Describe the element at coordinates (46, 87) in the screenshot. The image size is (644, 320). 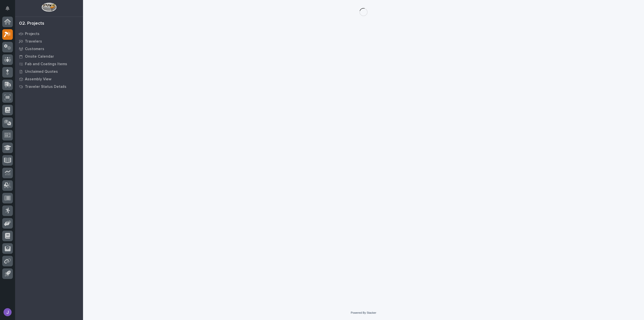
I see `p: Traveler Status Details` at that location.